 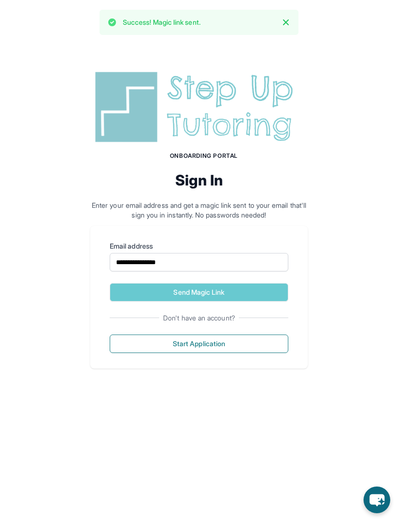 I want to click on h1: Onboarding Portal, so click(x=204, y=156).